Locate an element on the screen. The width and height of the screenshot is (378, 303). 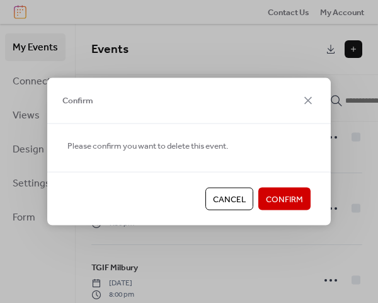
button: Confirm is located at coordinates (284, 199).